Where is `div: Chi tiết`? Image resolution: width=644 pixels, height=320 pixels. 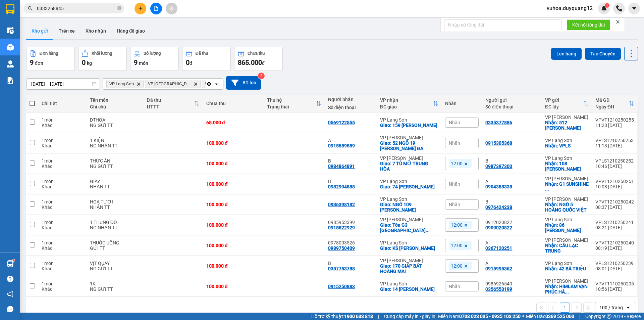 div: Chi tiết is located at coordinates (62, 103).